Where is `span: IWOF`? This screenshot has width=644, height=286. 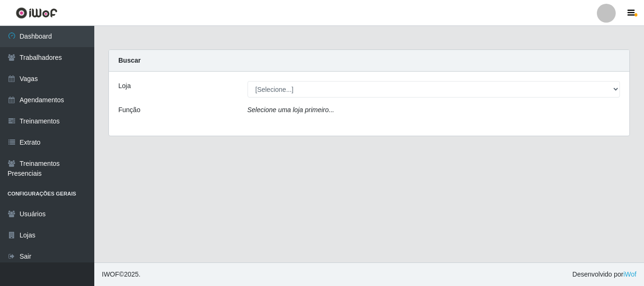
span: IWOF is located at coordinates (110, 274).